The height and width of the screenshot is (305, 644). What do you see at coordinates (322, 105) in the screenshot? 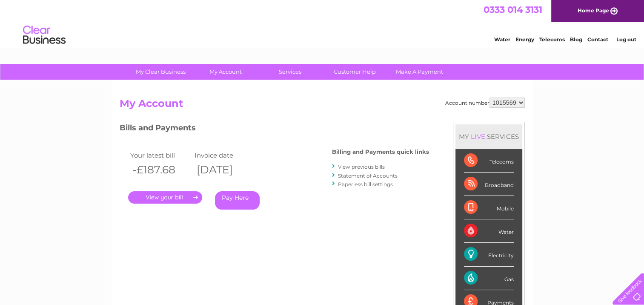
I see `h2: My Account` at bounding box center [322, 105].